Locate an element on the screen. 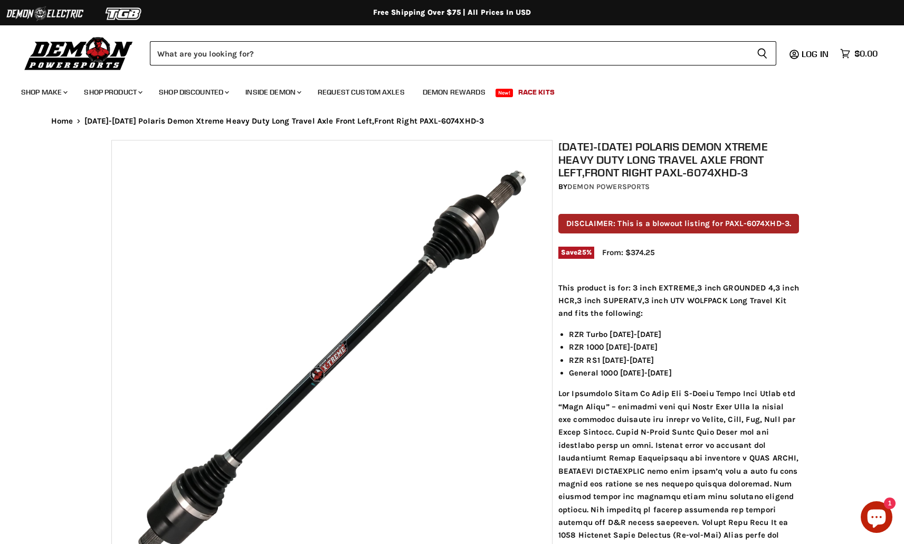 Image resolution: width=904 pixels, height=544 pixels. a: Shop Discounted is located at coordinates (193, 92).